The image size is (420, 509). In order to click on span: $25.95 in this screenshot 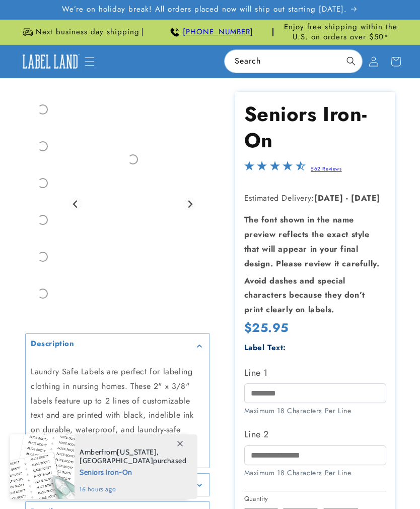, I will do `click(266, 327)`.